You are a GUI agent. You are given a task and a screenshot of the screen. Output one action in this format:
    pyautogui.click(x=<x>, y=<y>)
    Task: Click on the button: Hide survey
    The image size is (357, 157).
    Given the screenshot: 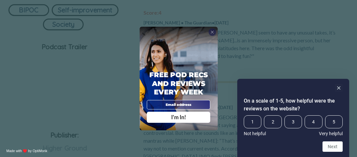 What is the action you would take?
    pyautogui.click(x=339, y=88)
    